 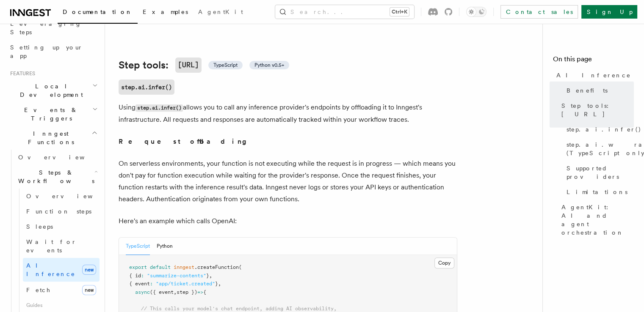 What do you see at coordinates (160, 267) in the screenshot?
I see `span: default` at bounding box center [160, 267].